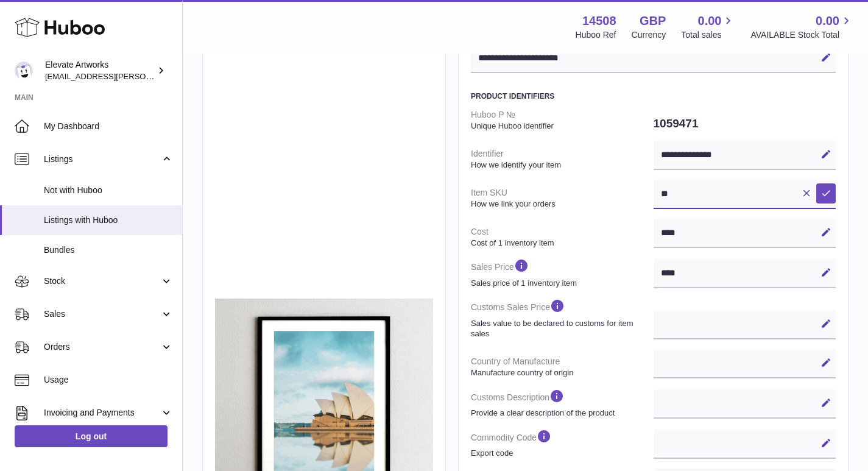 The height and width of the screenshot is (471, 868). Describe the element at coordinates (563, 273) in the screenshot. I see `dt: Sales Price` at that location.